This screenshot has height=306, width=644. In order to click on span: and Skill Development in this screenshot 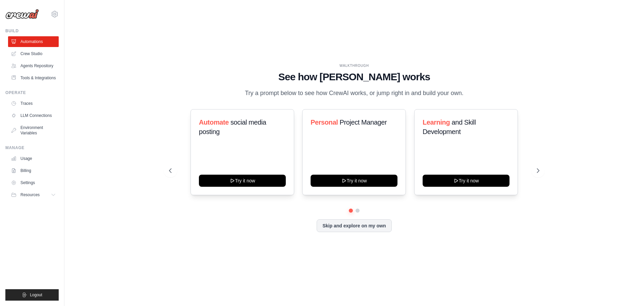, I will do `click(449, 127)`.